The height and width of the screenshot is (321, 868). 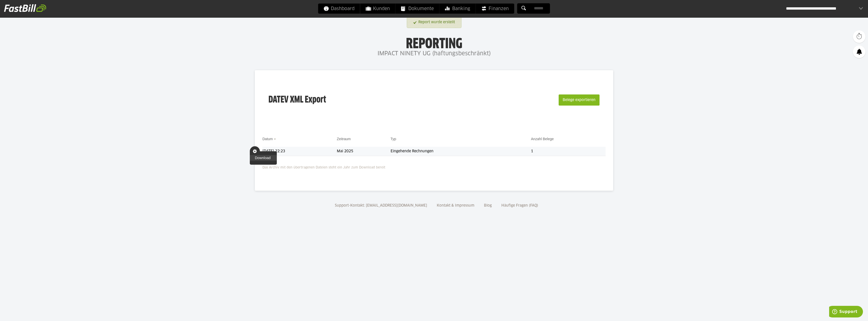 I want to click on a: Banking, so click(x=458, y=9).